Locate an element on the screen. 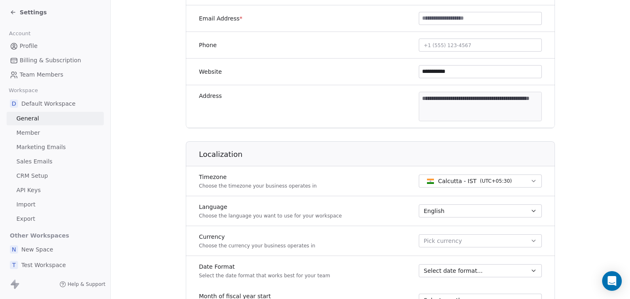 Image resolution: width=630 pixels, height=299 pixels. a: General is located at coordinates (55, 118).